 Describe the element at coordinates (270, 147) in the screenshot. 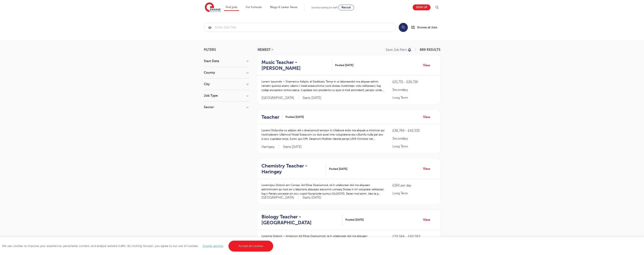

I see `span: Haringey` at that location.